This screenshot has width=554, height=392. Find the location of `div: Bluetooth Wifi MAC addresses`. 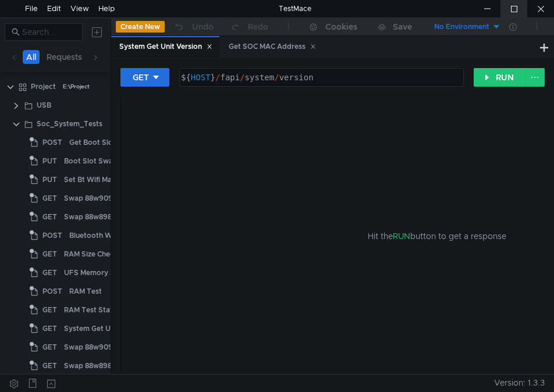

div: Bluetooth Wifi MAC addresses is located at coordinates (120, 235).